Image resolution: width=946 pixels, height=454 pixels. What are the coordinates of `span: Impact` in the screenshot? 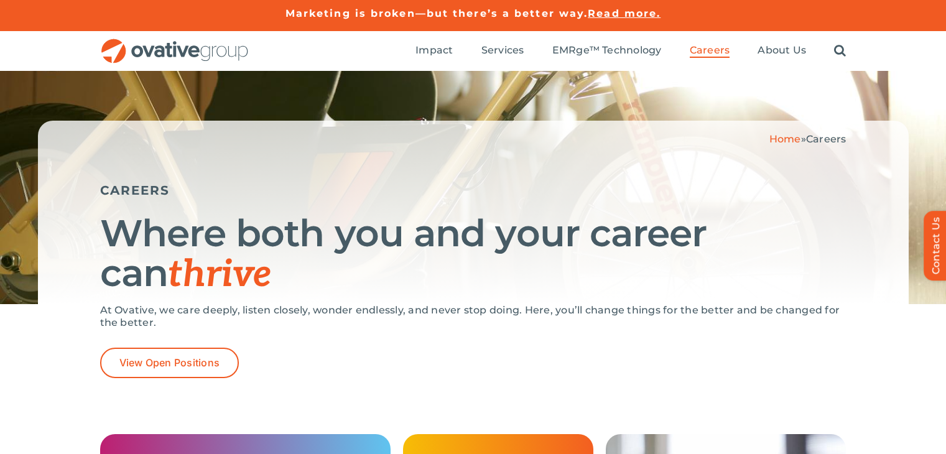 It's located at (434, 50).